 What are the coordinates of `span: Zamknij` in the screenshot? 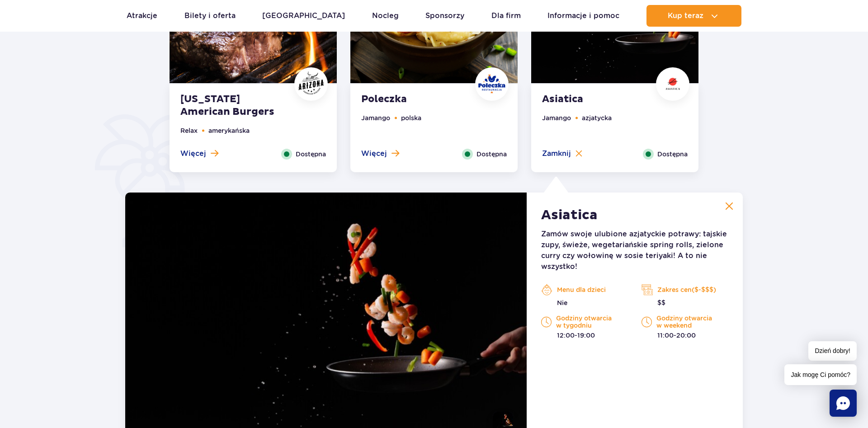 It's located at (557, 153).